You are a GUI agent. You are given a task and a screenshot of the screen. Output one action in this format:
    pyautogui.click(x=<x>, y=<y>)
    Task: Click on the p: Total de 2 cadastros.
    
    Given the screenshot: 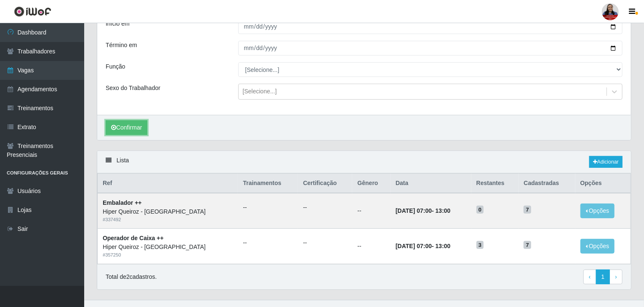 What is the action you would take?
    pyautogui.click(x=131, y=277)
    